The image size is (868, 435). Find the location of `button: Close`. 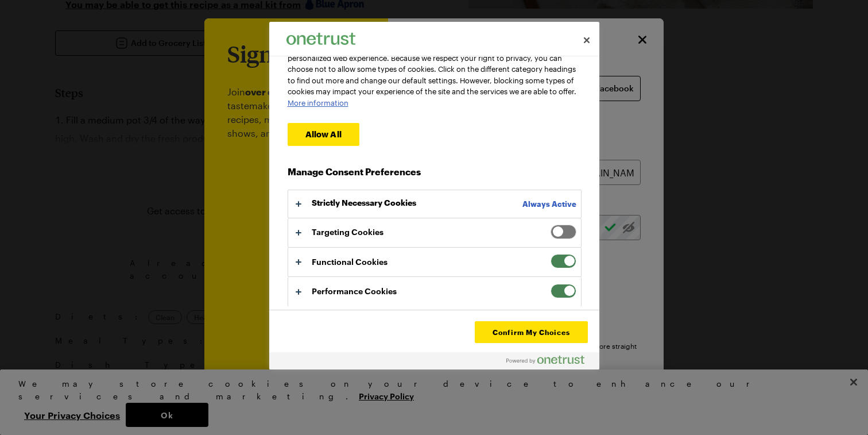

button: Close is located at coordinates (587, 40).